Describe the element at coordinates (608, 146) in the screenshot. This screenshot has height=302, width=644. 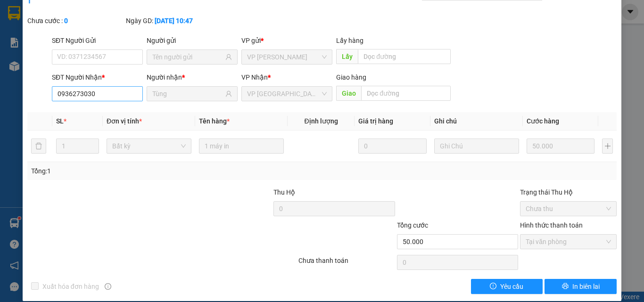
I see `button: plus` at that location.